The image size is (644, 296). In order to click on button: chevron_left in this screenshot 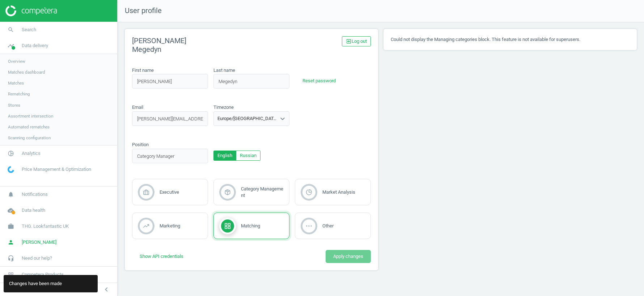, I will do `click(106, 289)`.